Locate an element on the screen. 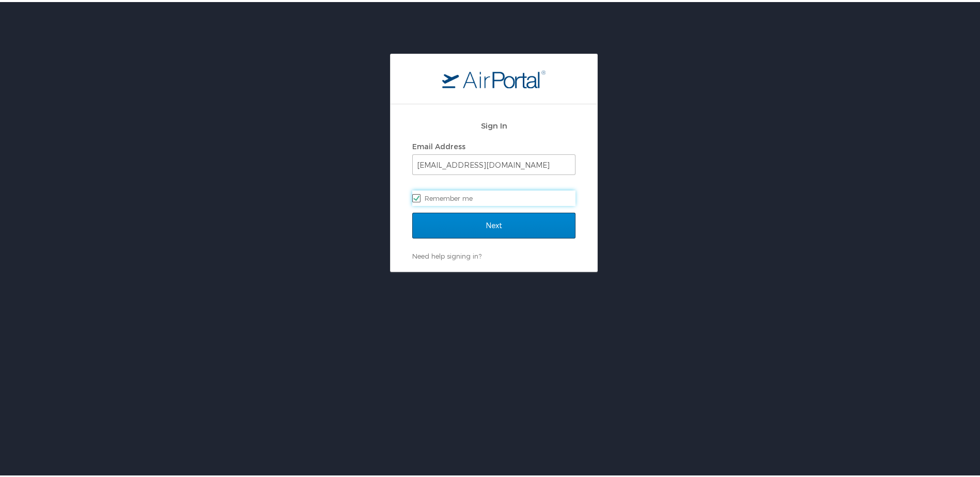 Image resolution: width=980 pixels, height=477 pixels. input: Next is located at coordinates (494, 223).